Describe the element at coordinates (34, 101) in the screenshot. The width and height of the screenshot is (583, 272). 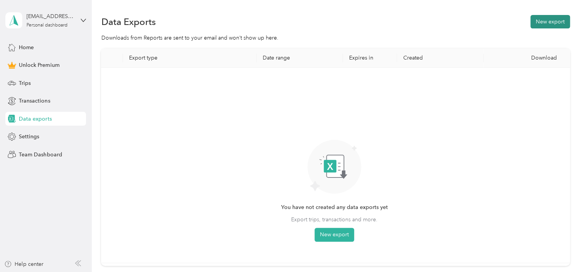
I see `span: Transactions` at that location.